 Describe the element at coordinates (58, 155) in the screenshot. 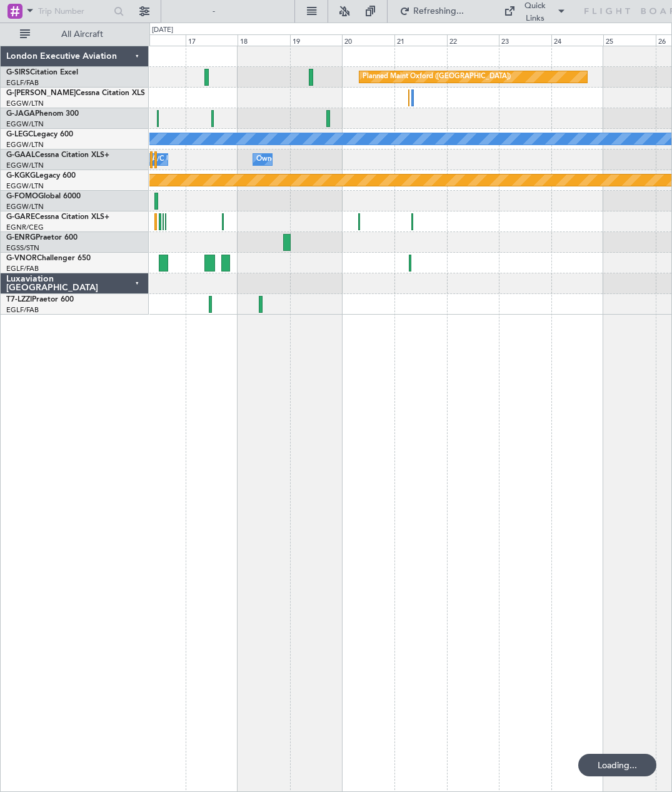

I see `a: G-GAALCessna Citation XLS+` at that location.